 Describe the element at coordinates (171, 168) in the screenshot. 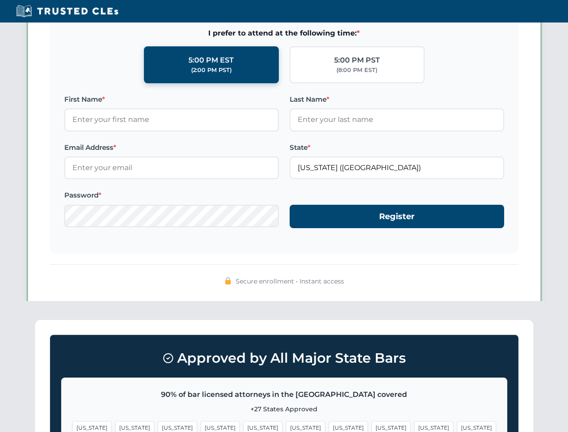

I see `input: Enter your email` at that location.